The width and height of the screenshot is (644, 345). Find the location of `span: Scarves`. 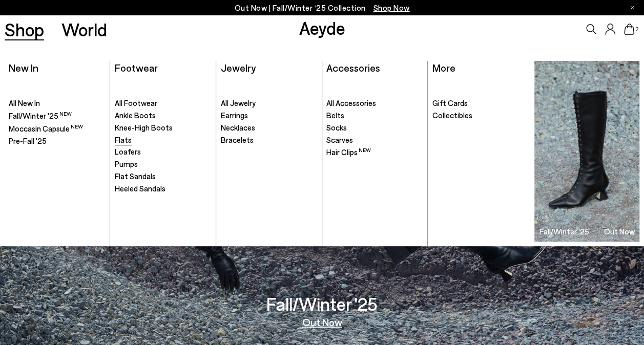

span: Scarves is located at coordinates (340, 139).